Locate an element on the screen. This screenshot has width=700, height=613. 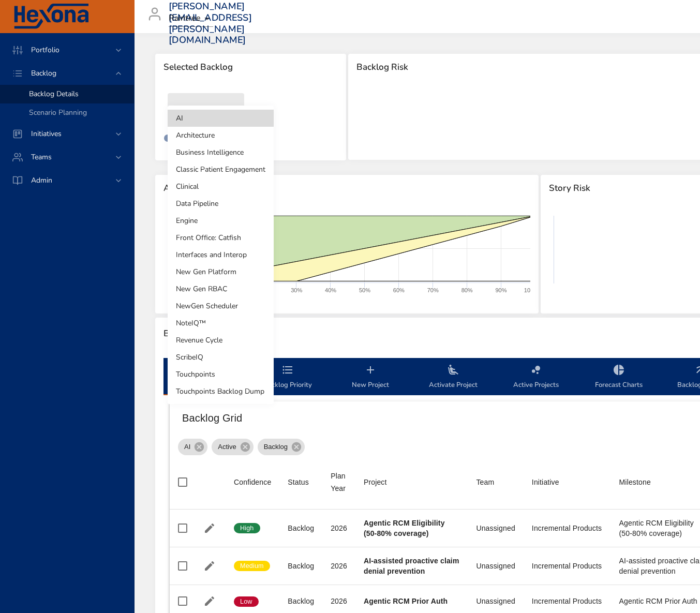
li: Business Intelligence is located at coordinates (220, 152).